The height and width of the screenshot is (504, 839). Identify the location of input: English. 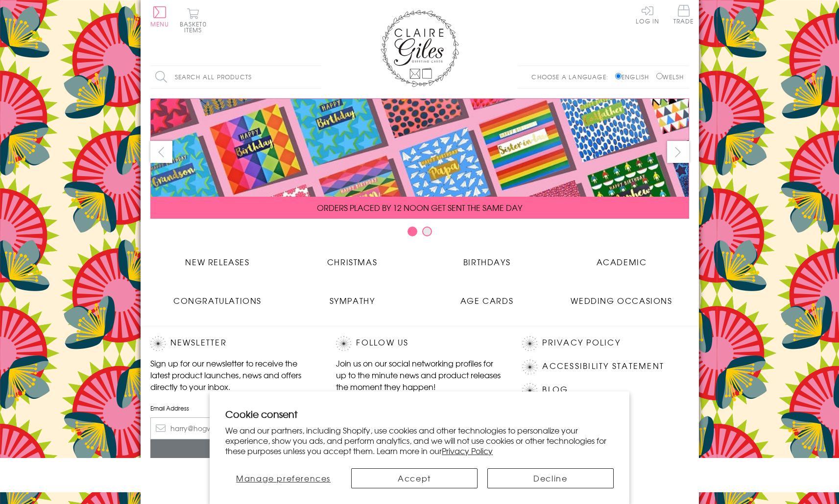
(618, 76).